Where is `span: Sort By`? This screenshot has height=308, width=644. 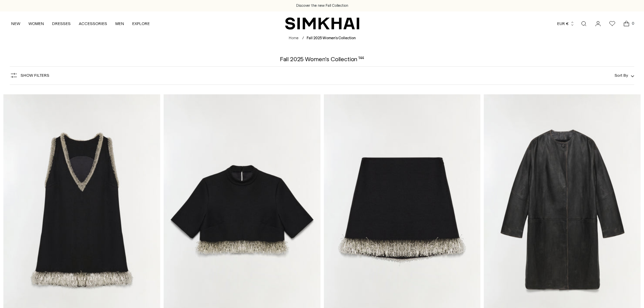 span: Sort By is located at coordinates (621, 75).